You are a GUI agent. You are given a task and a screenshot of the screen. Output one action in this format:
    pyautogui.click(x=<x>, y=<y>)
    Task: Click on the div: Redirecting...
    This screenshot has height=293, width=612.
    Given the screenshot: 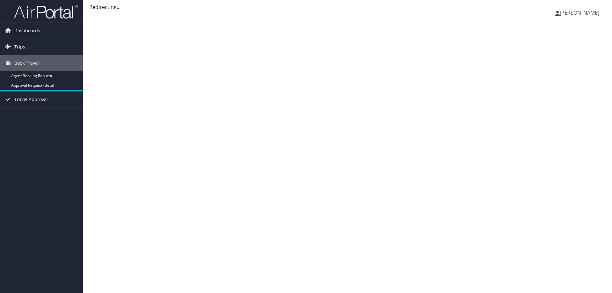 What is the action you would take?
    pyautogui.click(x=348, y=7)
    